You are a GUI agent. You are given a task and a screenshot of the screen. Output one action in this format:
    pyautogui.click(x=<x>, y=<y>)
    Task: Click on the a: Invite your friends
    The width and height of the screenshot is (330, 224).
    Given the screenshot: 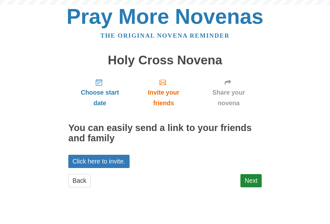 What is the action you would take?
    pyautogui.click(x=163, y=92)
    